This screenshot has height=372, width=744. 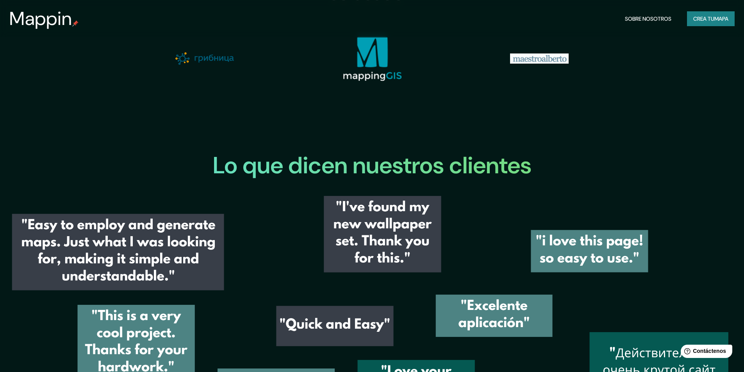 I want to click on button: Sobre nosotros, so click(x=648, y=19).